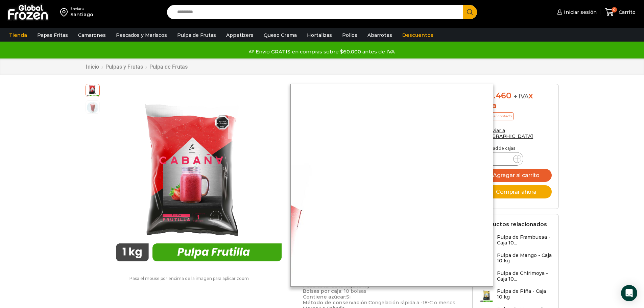  What do you see at coordinates (522, 96) in the screenshot?
I see `span: + IVA` at bounding box center [522, 96].